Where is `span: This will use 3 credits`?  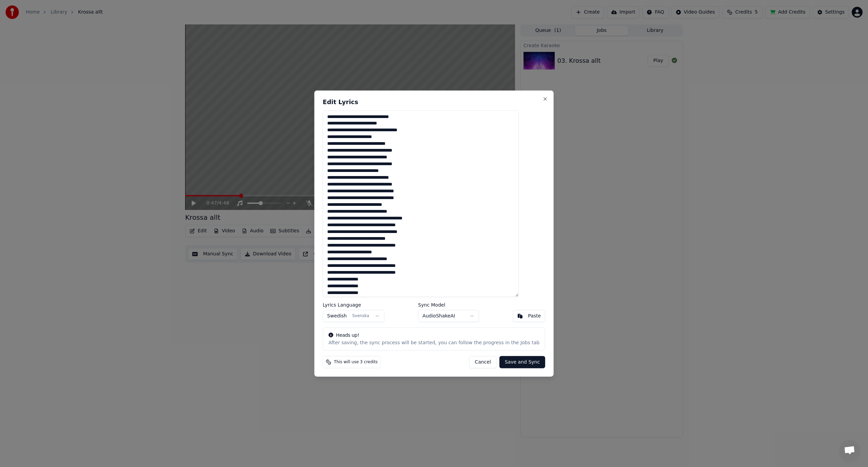 span: This will use 3 credits is located at coordinates (356, 363).